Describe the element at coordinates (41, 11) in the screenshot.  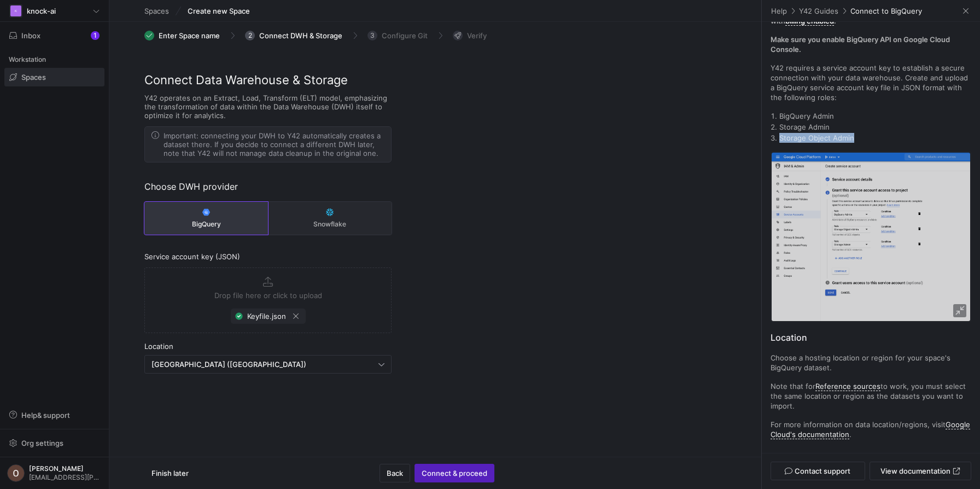
I see `span: knock-ai` at that location.